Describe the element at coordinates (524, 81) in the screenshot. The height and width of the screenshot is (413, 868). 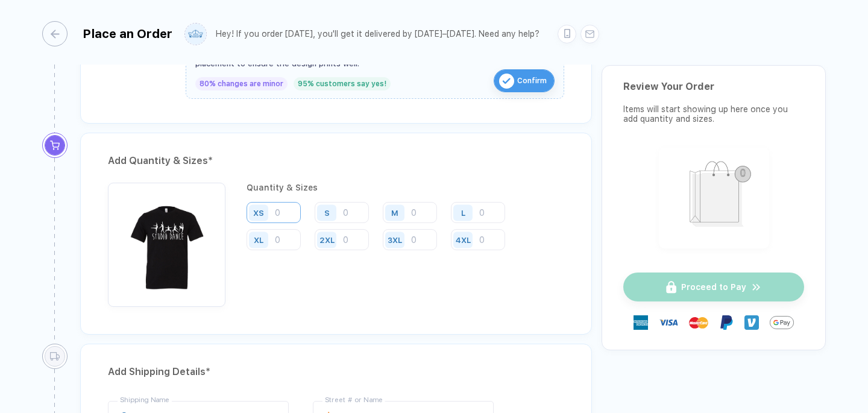
I see `button: iconConfirm` at that location.